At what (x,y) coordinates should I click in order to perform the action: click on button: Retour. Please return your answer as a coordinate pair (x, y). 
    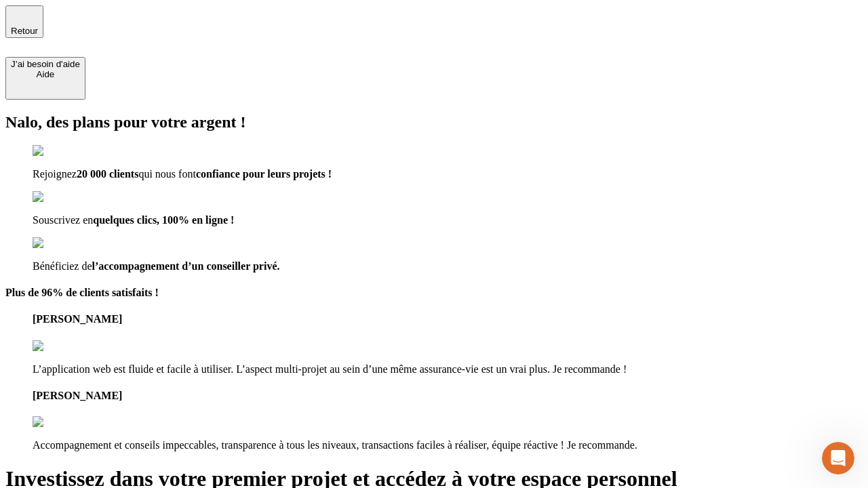
    Looking at the image, I should click on (25, 22).